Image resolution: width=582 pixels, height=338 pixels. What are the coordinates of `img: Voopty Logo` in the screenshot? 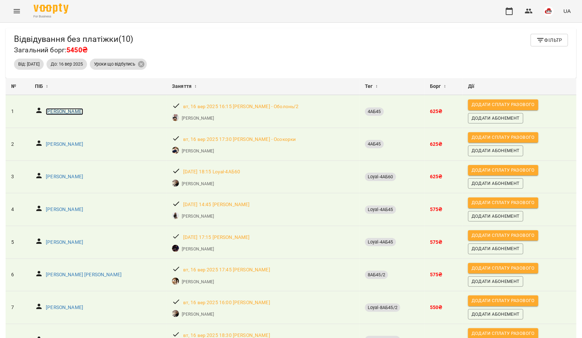 It's located at (51, 8).